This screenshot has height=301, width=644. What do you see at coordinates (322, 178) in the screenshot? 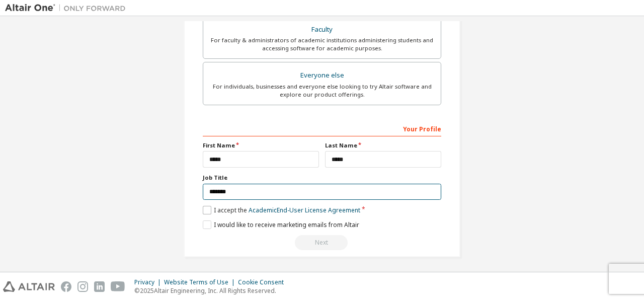
I see `label: Job Title` at bounding box center [322, 178].